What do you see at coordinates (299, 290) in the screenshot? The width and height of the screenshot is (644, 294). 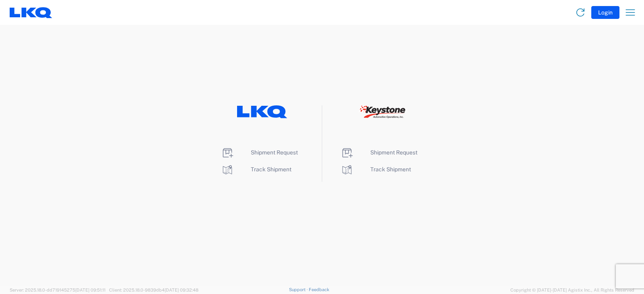 I see `a: Support` at bounding box center [299, 290].